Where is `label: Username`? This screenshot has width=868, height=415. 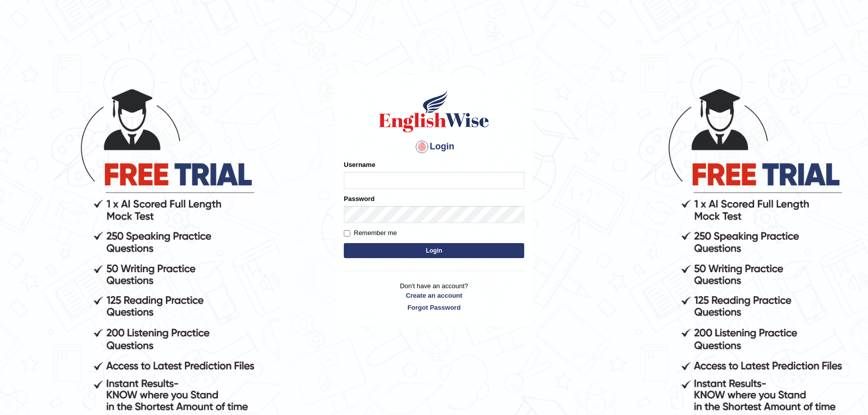 label: Username is located at coordinates (359, 164).